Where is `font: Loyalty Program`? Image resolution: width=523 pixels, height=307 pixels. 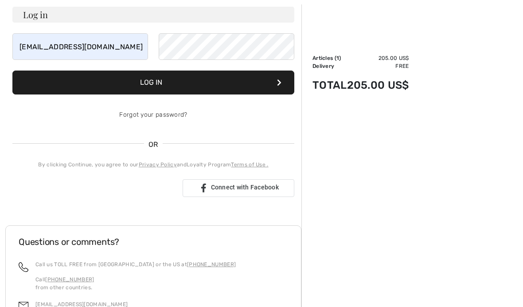
font: Loyalty Program is located at coordinates (209, 164).